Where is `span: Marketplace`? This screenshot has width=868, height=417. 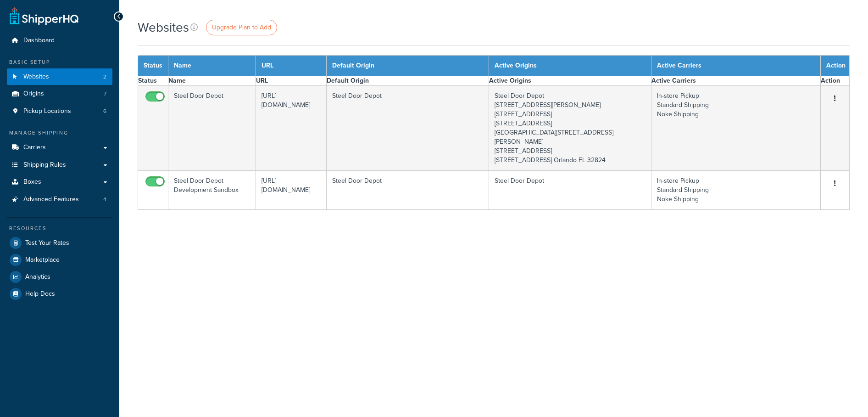 span: Marketplace is located at coordinates (42, 260).